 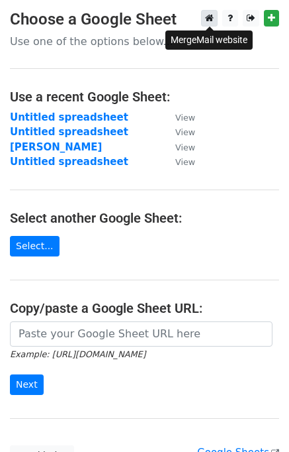 I want to click on h4: Select another Google Sheet:, so click(x=144, y=218).